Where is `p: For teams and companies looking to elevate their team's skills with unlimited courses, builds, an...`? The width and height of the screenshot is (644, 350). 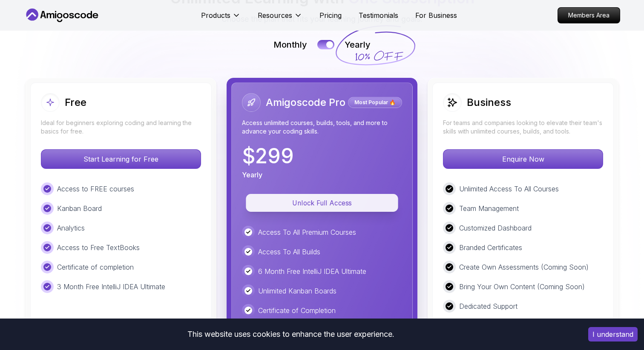
p: For teams and companies looking to elevate their team's skills with unlimited courses, builds, an... is located at coordinates (523, 128).